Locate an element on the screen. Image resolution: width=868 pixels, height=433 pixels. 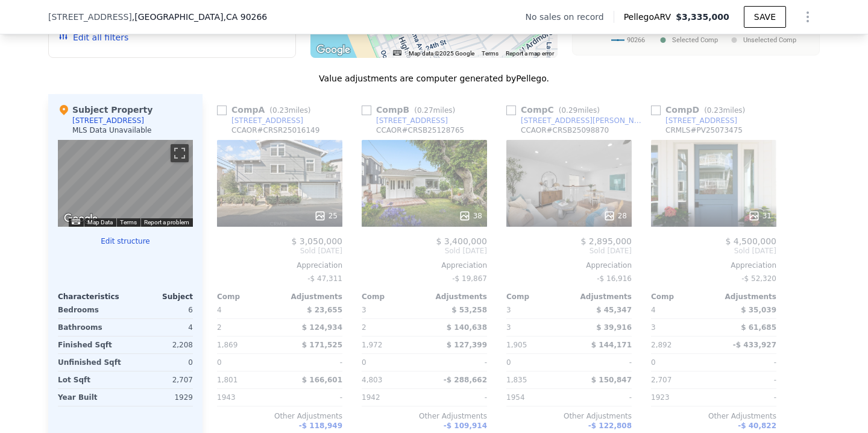
button: Show Options is located at coordinates (808, 17).